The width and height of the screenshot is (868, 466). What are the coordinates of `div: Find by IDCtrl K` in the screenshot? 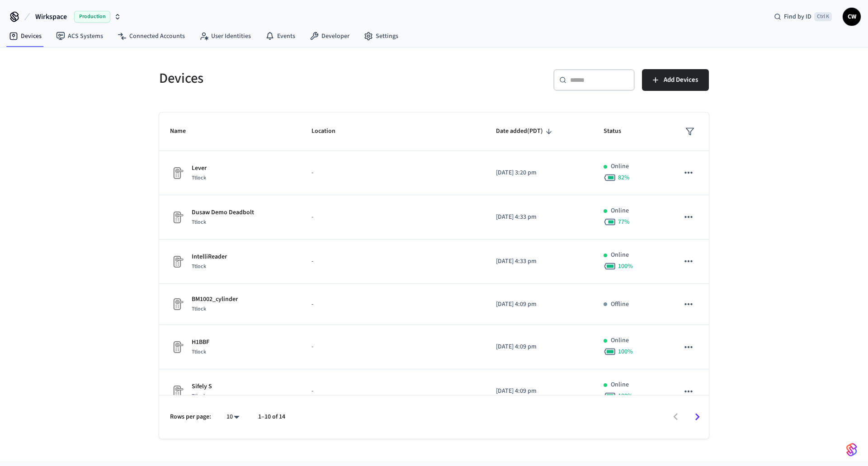 It's located at (803, 17).